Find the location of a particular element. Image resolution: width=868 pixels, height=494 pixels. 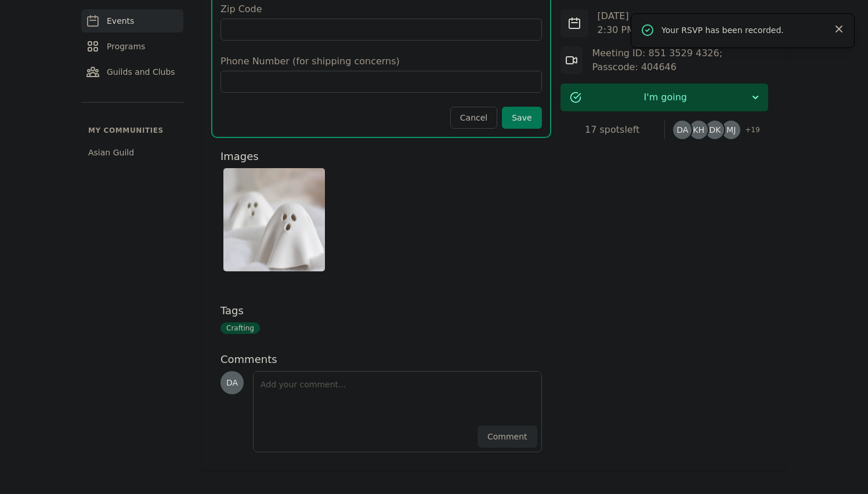

label: Zip Code is located at coordinates (381, 9).